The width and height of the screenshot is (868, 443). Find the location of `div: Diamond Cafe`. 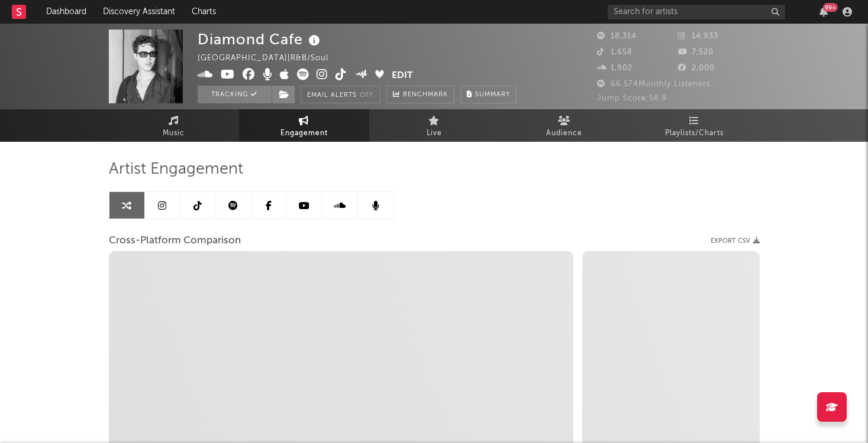

div: Diamond Cafe is located at coordinates (260, 39).